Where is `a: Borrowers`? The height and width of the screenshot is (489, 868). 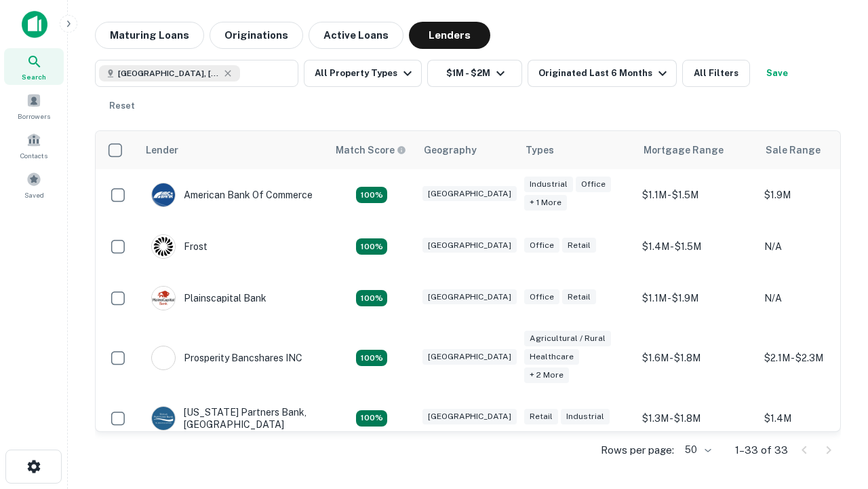
a: Borrowers is located at coordinates (34, 106).